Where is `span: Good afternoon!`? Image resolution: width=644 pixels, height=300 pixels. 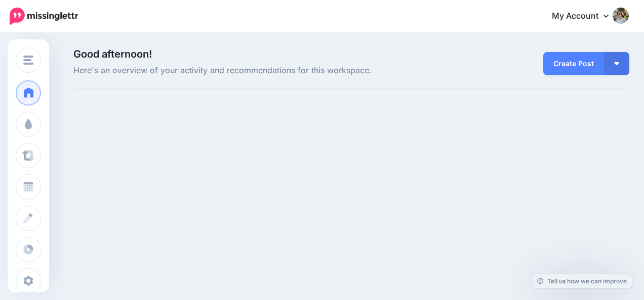 span: Good afternoon! is located at coordinates (112, 54).